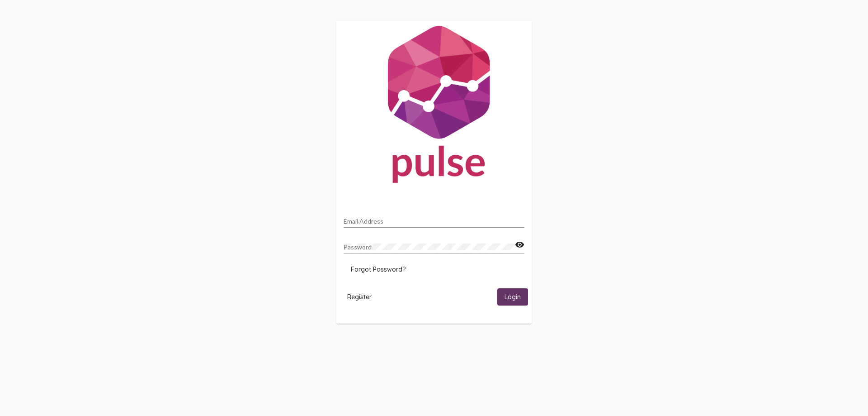  I want to click on img: Pulse For Good Logo, so click(434, 107).